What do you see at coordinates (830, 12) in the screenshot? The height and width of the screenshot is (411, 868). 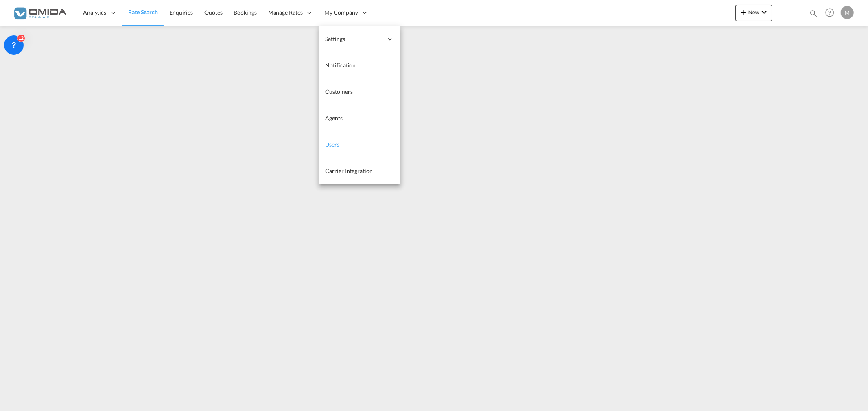 I see `span: Help` at bounding box center [830, 12].